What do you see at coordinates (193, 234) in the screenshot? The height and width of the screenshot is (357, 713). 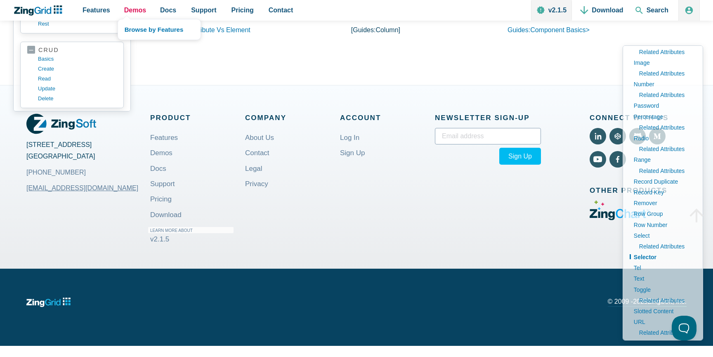 I see `a: Learn More About v2.1.5` at bounding box center [193, 234].